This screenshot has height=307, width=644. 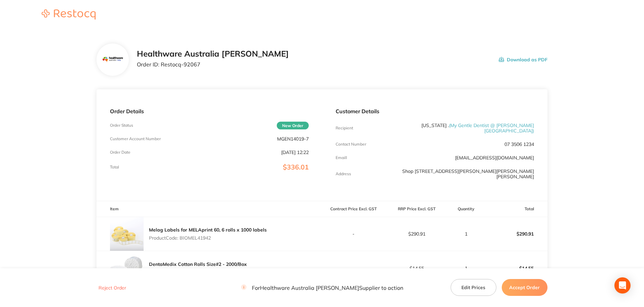 What do you see at coordinates (354, 209) in the screenshot?
I see `th: Contract Price Excl. GST` at bounding box center [354, 209].